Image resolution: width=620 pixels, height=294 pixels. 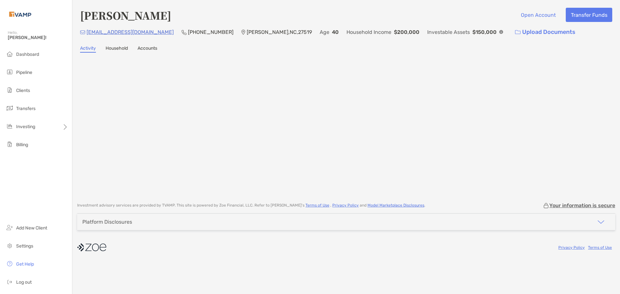 I want to click on img: company logo, so click(x=92, y=247).